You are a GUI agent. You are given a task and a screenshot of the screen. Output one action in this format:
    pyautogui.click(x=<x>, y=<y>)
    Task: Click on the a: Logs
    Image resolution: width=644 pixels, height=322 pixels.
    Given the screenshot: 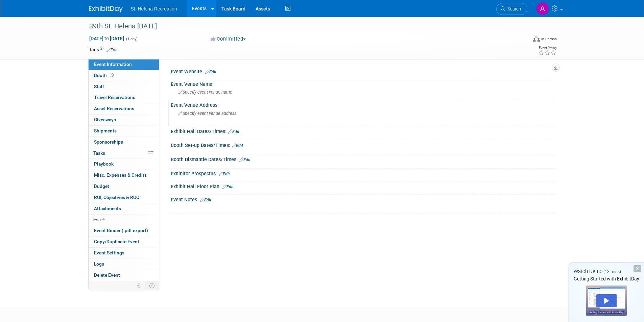 What is the action you would take?
    pyautogui.click(x=124, y=264)
    